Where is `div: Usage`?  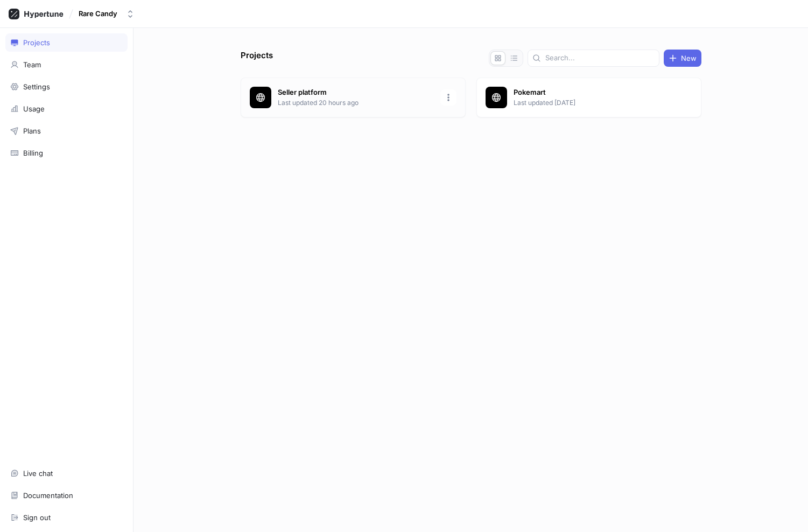
div: Usage is located at coordinates (34, 109).